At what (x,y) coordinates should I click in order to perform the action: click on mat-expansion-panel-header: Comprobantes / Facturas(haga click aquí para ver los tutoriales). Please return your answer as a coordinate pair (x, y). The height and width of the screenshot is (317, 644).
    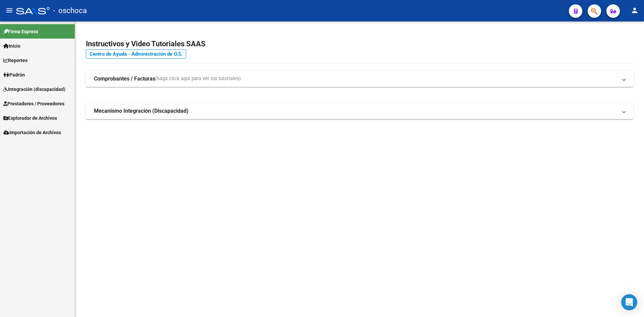
    Looking at the image, I should click on (360, 79).